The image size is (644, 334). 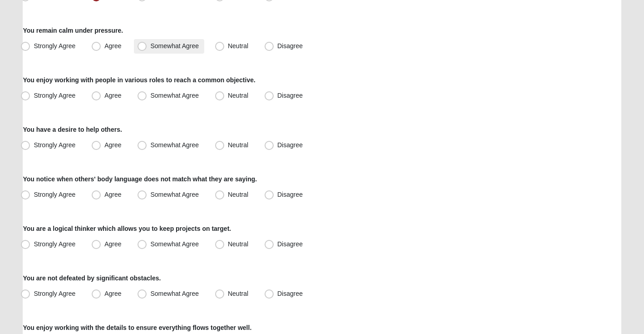 I want to click on label: You enjoy working with people in various roles to reach a common objective., so click(x=139, y=80).